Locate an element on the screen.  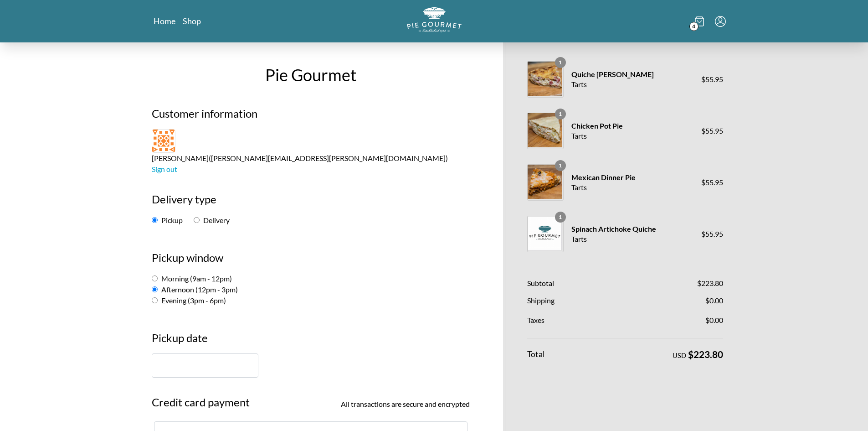
label: Pickup is located at coordinates (167, 220).